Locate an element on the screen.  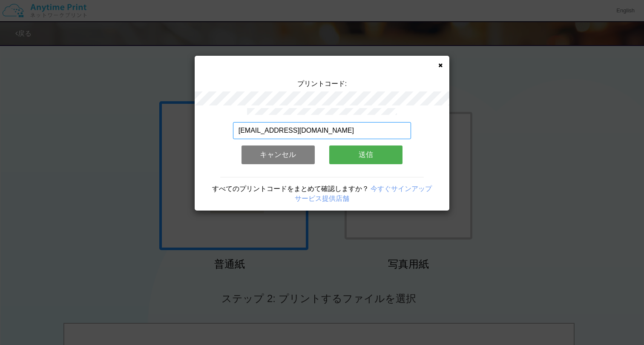
a: サービス提供店舗 is located at coordinates (322, 198).